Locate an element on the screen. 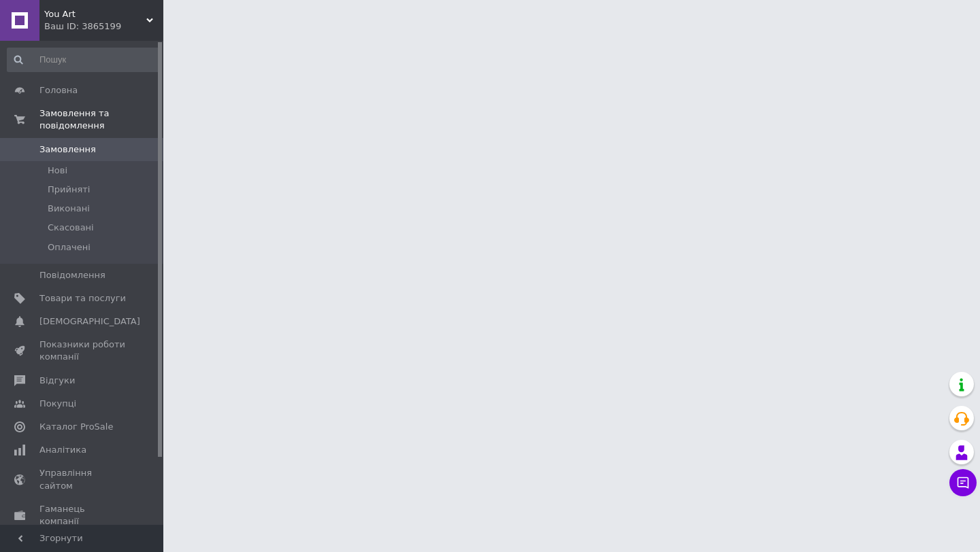  span: Замовлення та повідомлення is located at coordinates (102, 119).